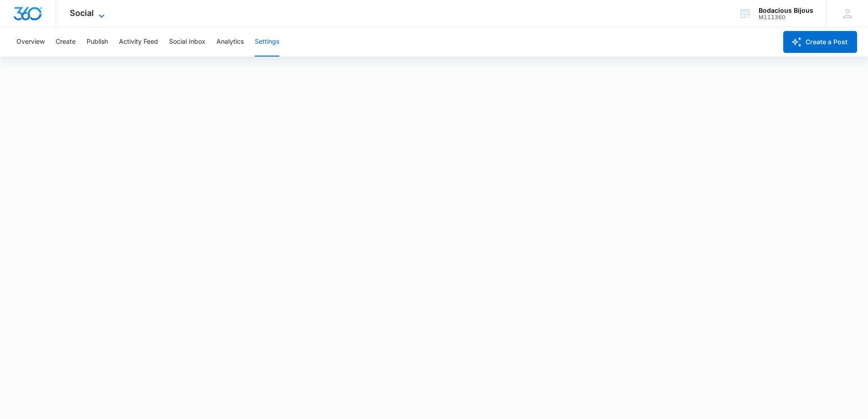 This screenshot has width=868, height=419. Describe the element at coordinates (230, 42) in the screenshot. I see `button: Analytics` at that location.